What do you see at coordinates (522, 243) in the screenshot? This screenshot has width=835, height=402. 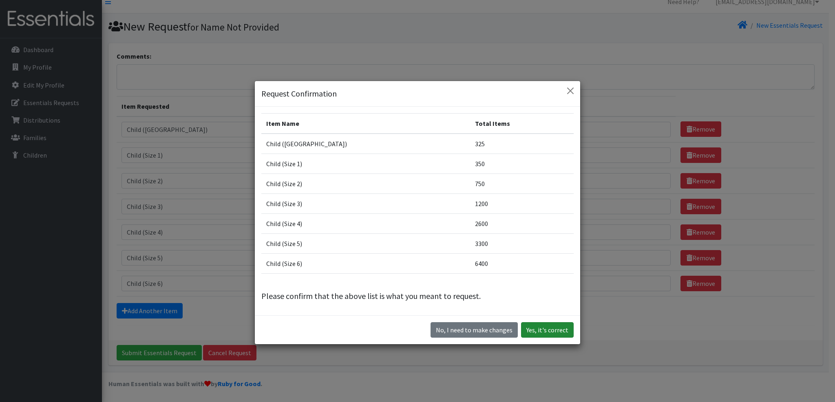 I see `td: 3300` at bounding box center [522, 243].